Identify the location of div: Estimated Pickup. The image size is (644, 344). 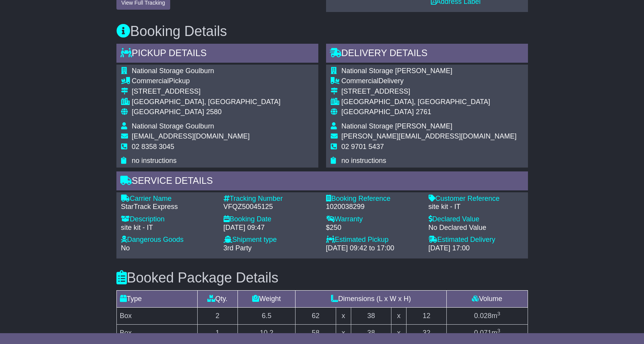
(373, 240).